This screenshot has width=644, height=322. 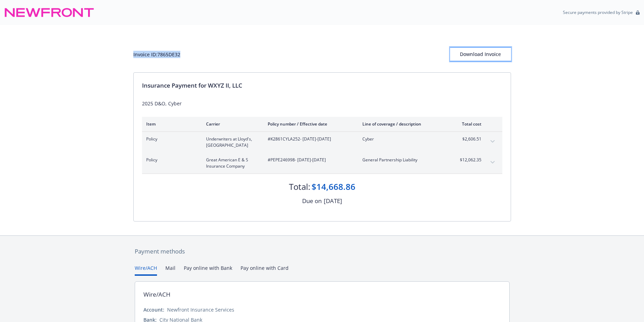 What do you see at coordinates (322, 86) in the screenshot?
I see `div: Insurance Payment for WXYZ II, LLC` at bounding box center [322, 86].